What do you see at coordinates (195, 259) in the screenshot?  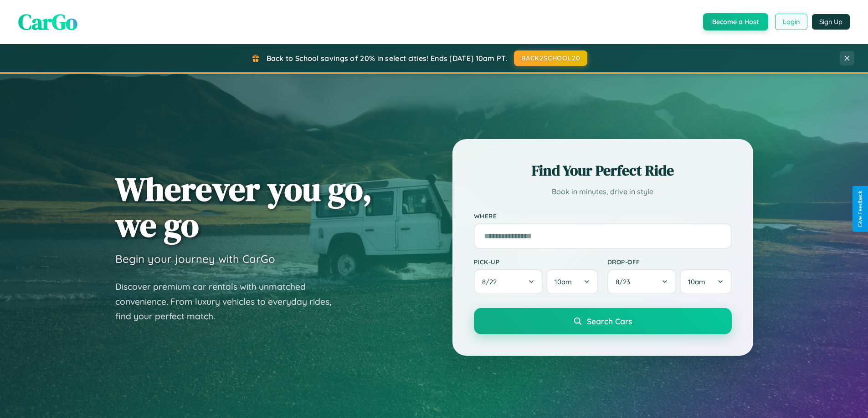 I see `h3: Begin your journey with CarGo` at bounding box center [195, 259].